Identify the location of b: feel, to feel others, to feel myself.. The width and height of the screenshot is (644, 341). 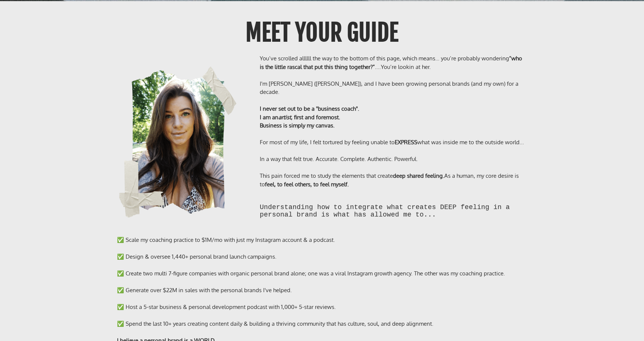
(307, 184).